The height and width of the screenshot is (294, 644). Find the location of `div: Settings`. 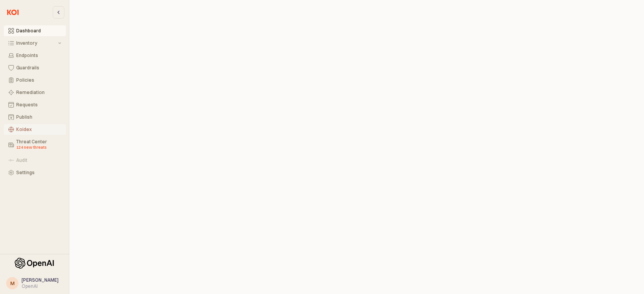

div: Settings is located at coordinates (38, 172).